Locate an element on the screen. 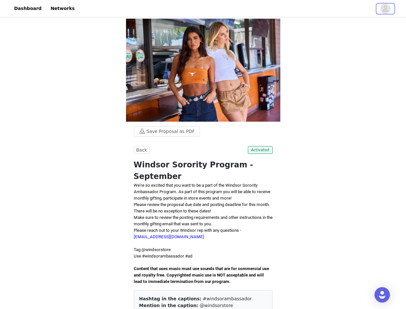 The image size is (406, 309). span: Please reach out to your Windsor rep with any questions - is located at coordinates (188, 233).